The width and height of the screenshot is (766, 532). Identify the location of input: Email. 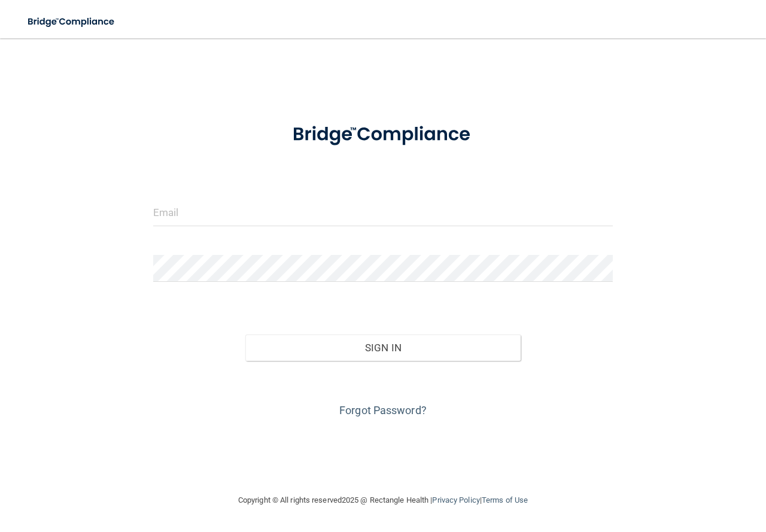
(383, 212).